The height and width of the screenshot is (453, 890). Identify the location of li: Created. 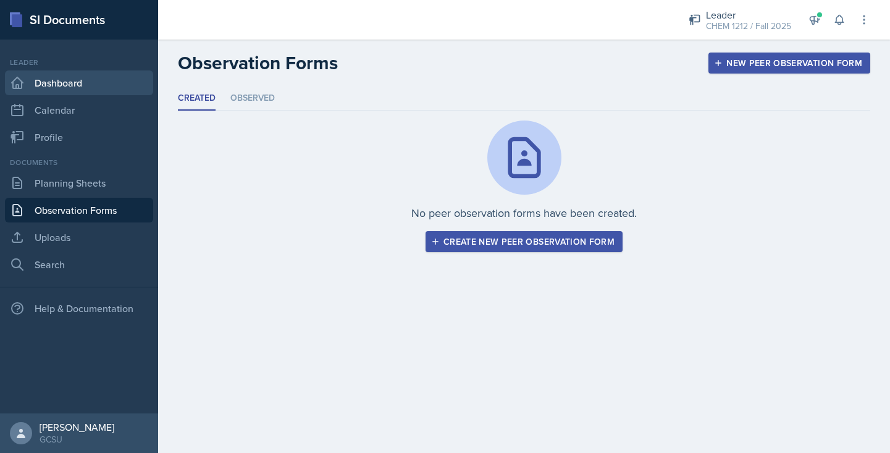
(197, 98).